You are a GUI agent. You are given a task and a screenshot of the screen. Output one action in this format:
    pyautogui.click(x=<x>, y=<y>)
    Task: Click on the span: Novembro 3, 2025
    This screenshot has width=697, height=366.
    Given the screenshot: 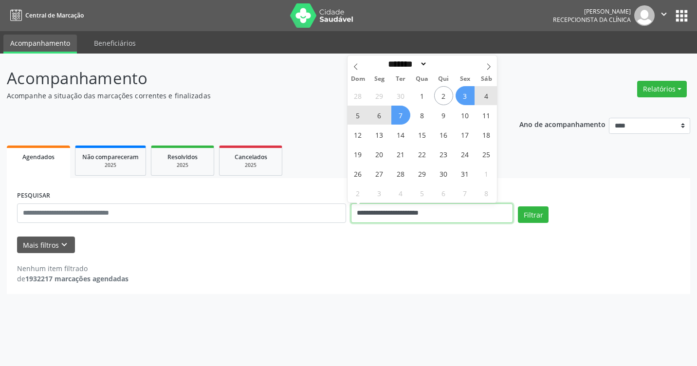 What is the action you would take?
    pyautogui.click(x=379, y=193)
    